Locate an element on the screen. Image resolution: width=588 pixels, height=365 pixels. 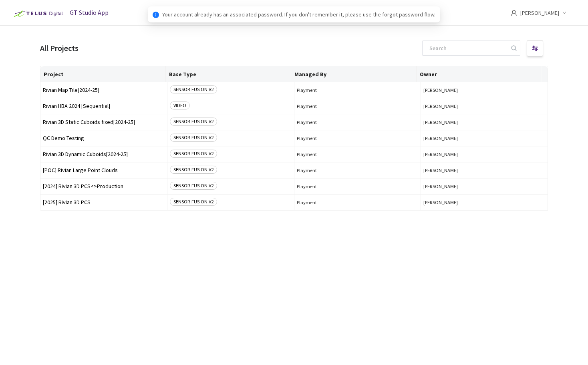
th: Owner is located at coordinates (479, 74).